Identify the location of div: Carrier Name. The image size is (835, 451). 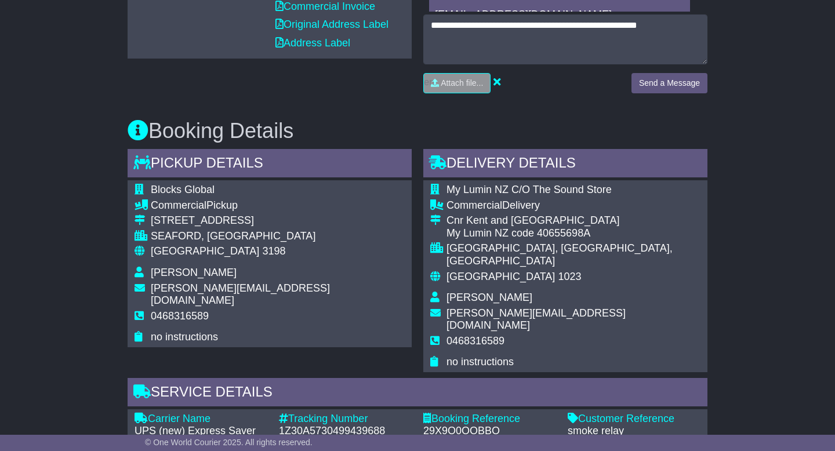
(201, 419).